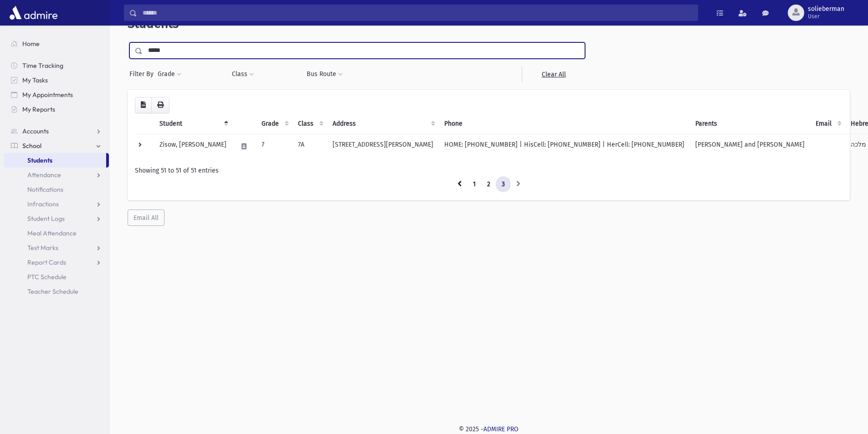  I want to click on a: My Appointments, so click(56, 95).